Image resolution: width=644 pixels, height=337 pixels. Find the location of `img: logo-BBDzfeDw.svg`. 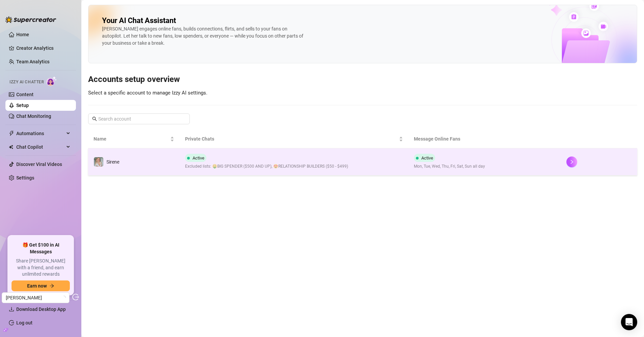

img: logo-BBDzfeDw.svg is located at coordinates (31, 20).